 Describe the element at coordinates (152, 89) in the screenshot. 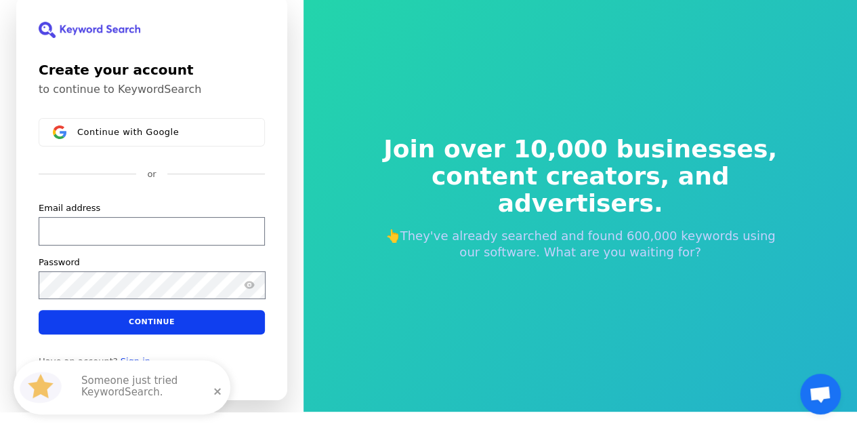

I see `p: to continue to KeywordSearch` at that location.